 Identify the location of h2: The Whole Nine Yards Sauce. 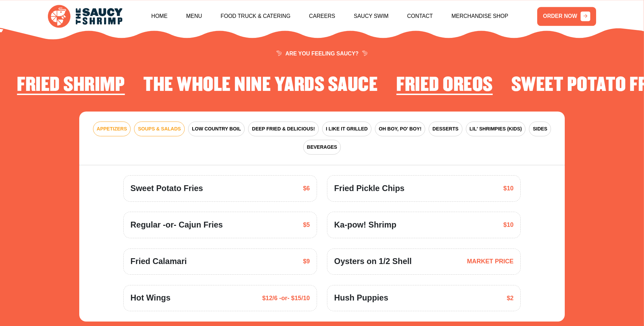
(260, 85).